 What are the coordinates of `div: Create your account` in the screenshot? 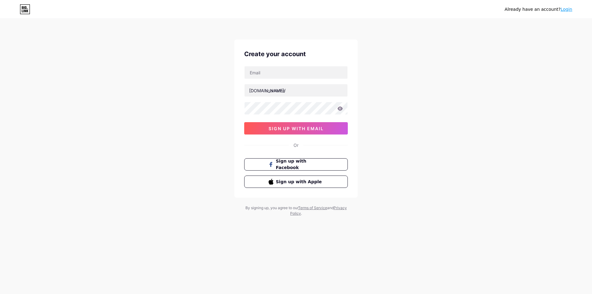 It's located at (296, 54).